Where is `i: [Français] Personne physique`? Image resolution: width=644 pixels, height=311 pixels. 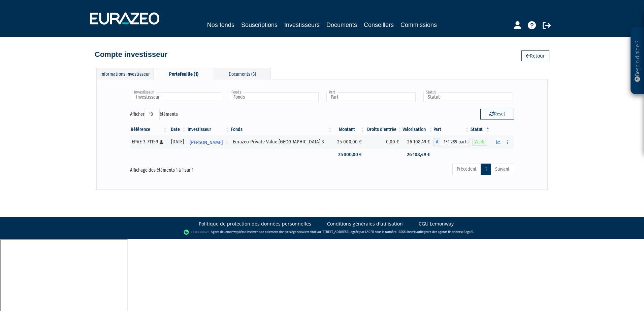 i: [Français] Personne physique is located at coordinates (161, 142).